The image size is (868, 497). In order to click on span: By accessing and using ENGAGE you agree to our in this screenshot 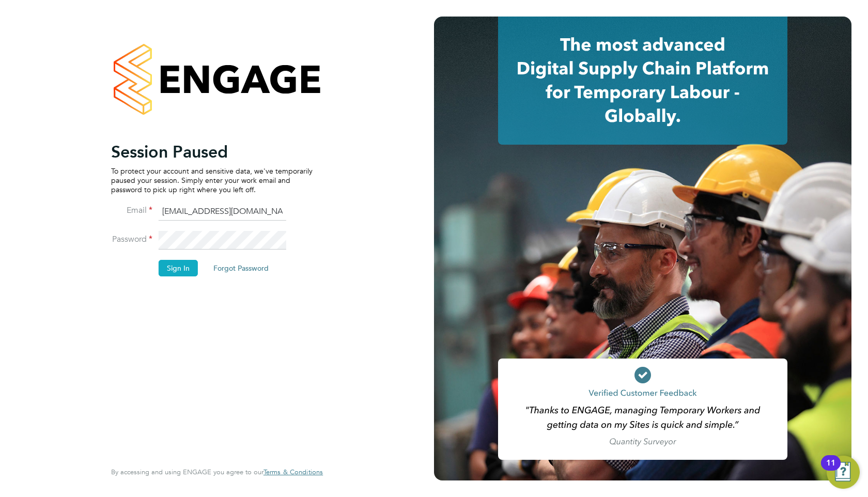, I will do `click(217, 472)`.